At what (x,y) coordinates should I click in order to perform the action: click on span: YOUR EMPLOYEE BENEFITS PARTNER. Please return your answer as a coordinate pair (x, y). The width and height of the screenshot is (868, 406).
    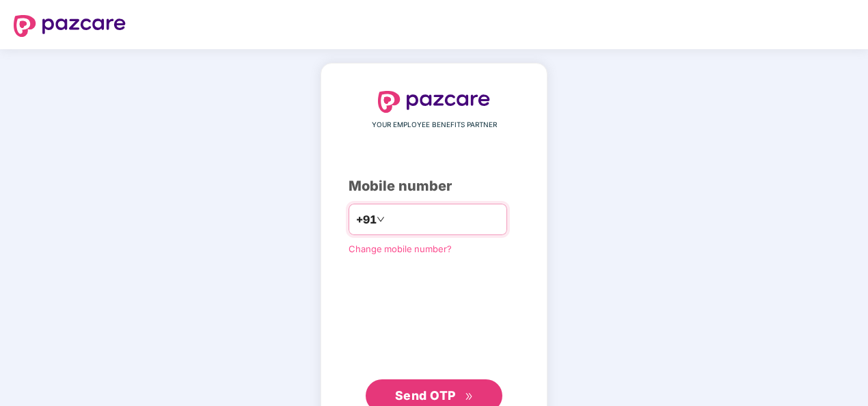
    Looking at the image, I should click on (434, 125).